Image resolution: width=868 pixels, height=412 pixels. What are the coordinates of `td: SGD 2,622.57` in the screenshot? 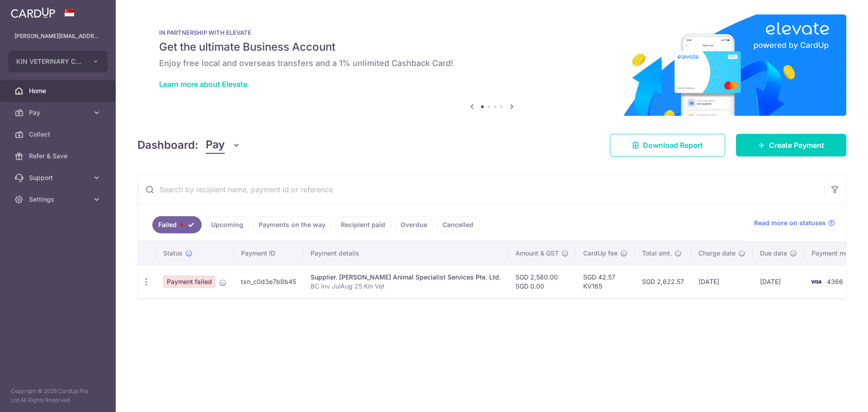 It's located at (663, 281).